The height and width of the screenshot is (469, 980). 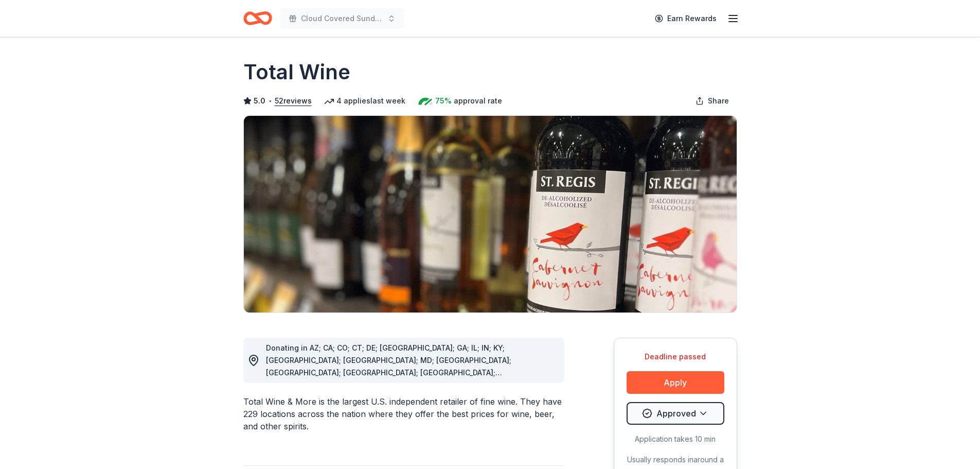 What do you see at coordinates (365, 100) in the screenshot?
I see `div: 4 applies last week` at bounding box center [365, 100].